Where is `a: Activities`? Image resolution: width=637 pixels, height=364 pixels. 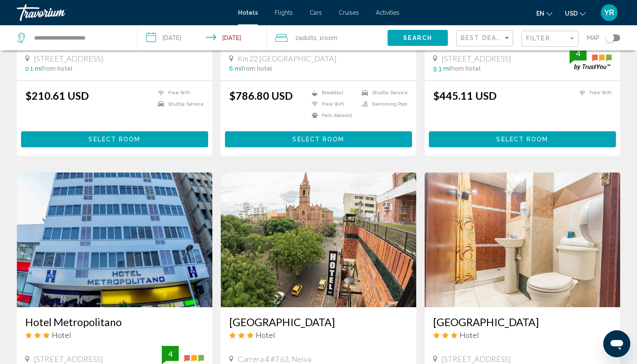
a: Activities is located at coordinates (388, 13).